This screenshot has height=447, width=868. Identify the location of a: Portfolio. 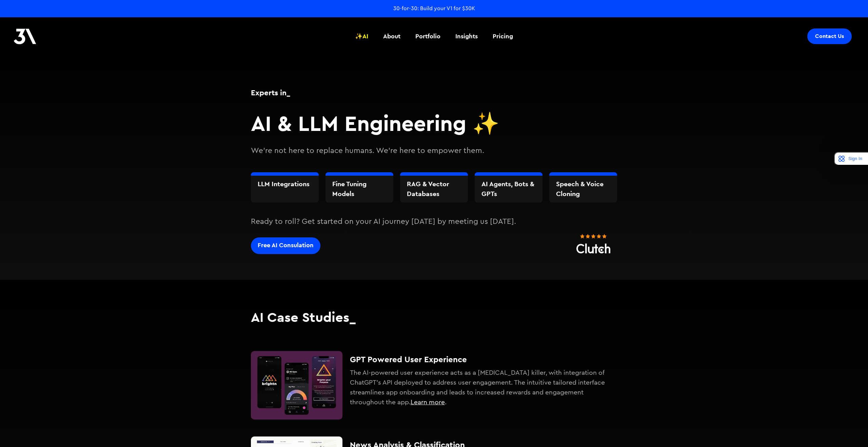
(428, 36).